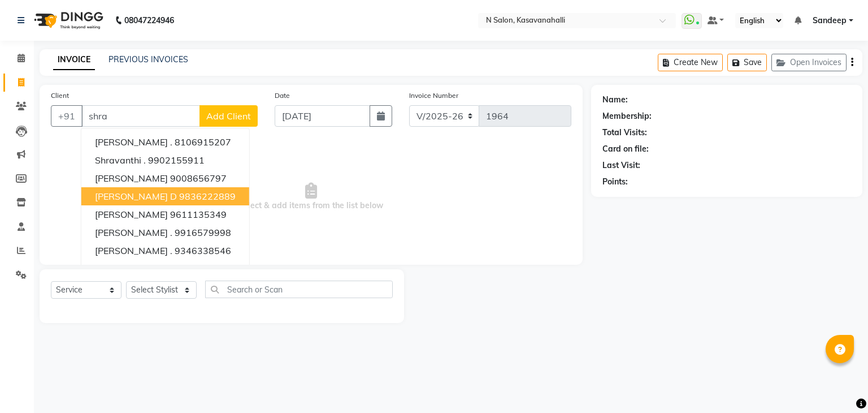  What do you see at coordinates (176, 160) in the screenshot?
I see `ngb-highlight: 9902155911` at bounding box center [176, 160].